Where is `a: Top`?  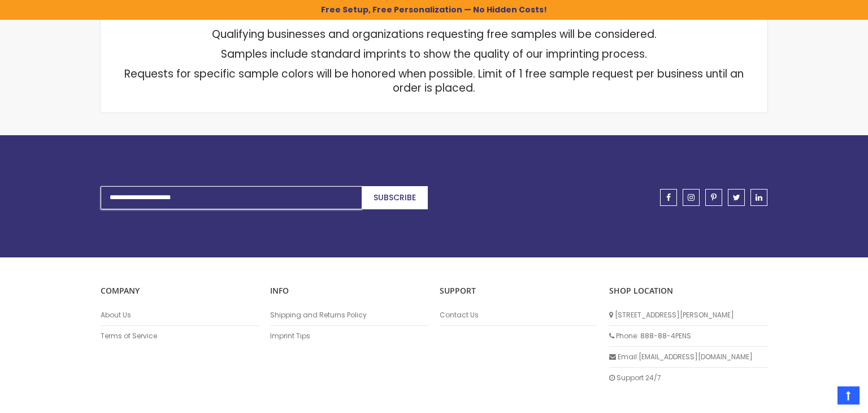
a: Top is located at coordinates (848, 395).